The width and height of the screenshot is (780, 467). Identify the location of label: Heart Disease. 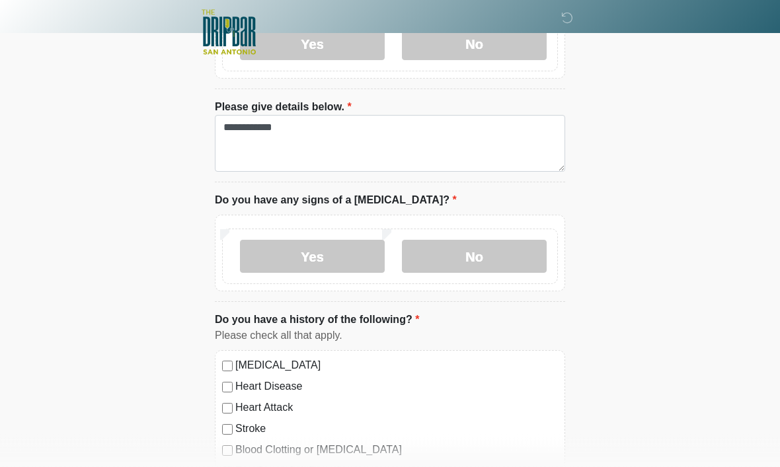
(397, 387).